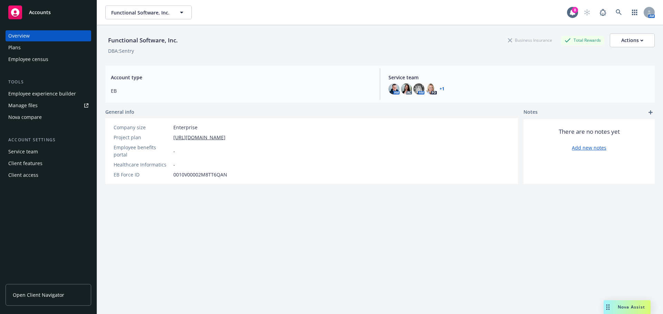  Describe the element at coordinates (148, 12) in the screenshot. I see `button: Functional Software, Inc.` at that location.